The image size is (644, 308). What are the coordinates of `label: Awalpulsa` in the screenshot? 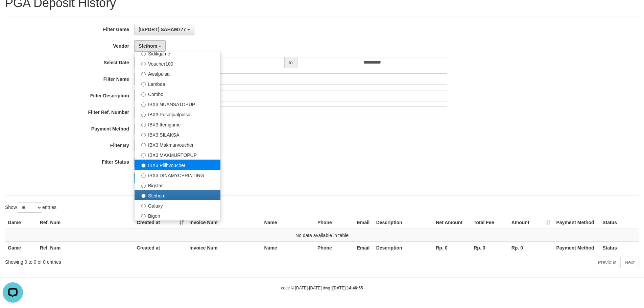 It's located at (177, 73).